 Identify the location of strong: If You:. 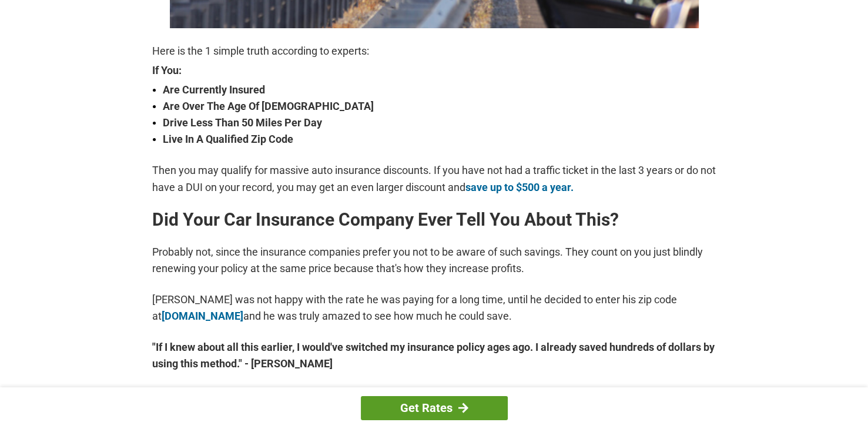
(435, 71).